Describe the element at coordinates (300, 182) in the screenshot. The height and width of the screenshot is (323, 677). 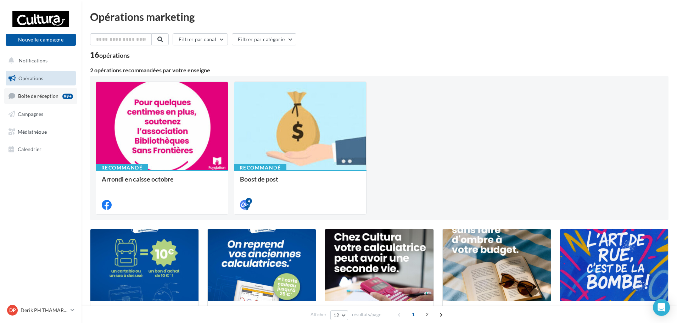
I see `div: Boost de post` at that location.